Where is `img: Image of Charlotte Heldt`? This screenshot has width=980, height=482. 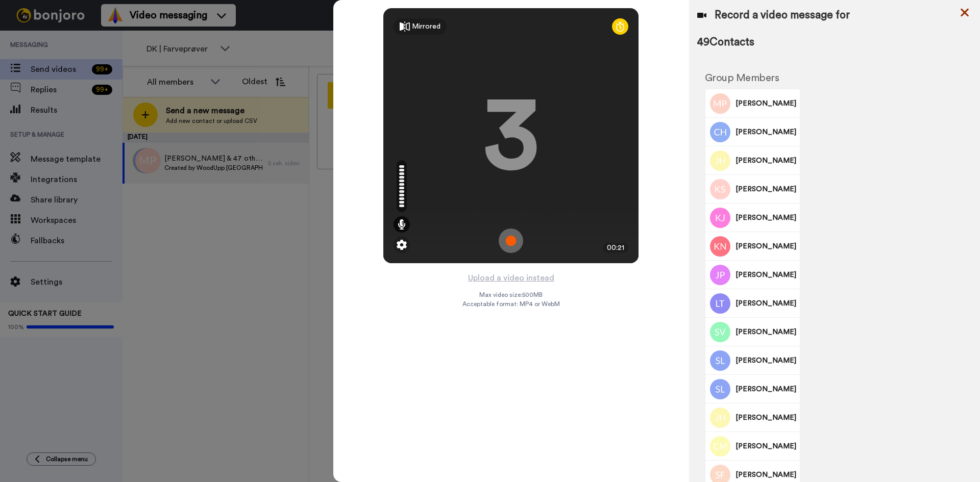
img: Image of Charlotte Heldt is located at coordinates (720, 132).